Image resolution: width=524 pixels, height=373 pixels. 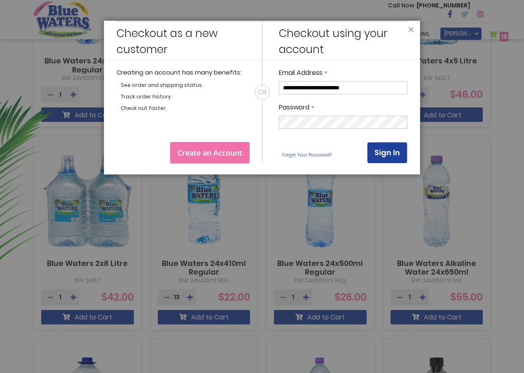 I want to click on span: Create an Account, so click(x=210, y=153).